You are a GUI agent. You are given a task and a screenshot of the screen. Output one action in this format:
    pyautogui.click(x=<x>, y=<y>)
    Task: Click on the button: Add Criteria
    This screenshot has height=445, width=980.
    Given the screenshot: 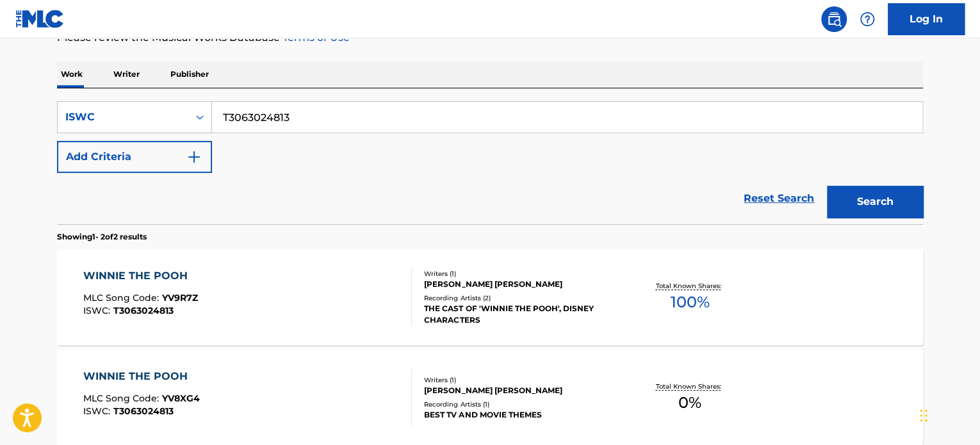 What is the action you would take?
    pyautogui.click(x=135, y=157)
    